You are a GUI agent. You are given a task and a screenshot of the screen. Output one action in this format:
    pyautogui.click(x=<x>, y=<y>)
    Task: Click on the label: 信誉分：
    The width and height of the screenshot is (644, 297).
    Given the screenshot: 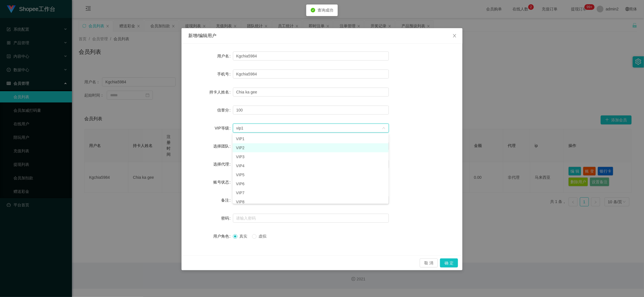 What is the action you would take?
    pyautogui.click(x=225, y=110)
    